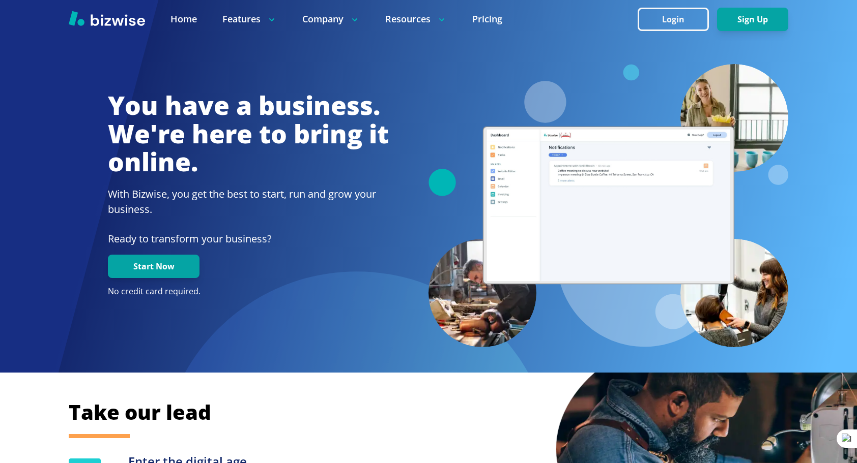  I want to click on button: Start Now, so click(154, 267).